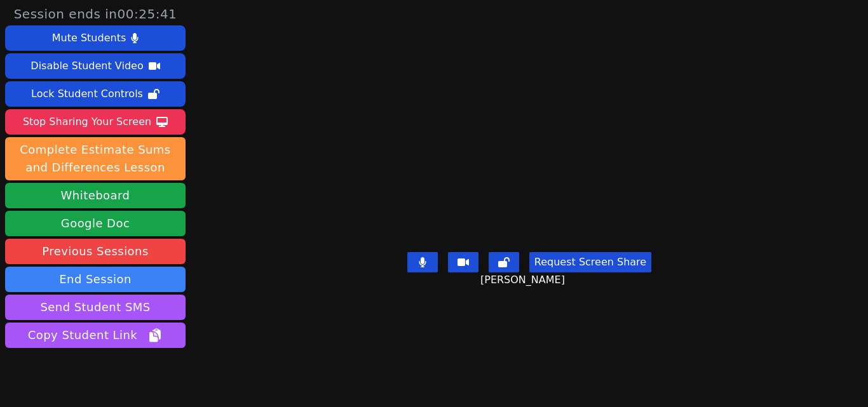 The width and height of the screenshot is (868, 407). What do you see at coordinates (86, 66) in the screenshot?
I see `div: Disable Student Video` at bounding box center [86, 66].